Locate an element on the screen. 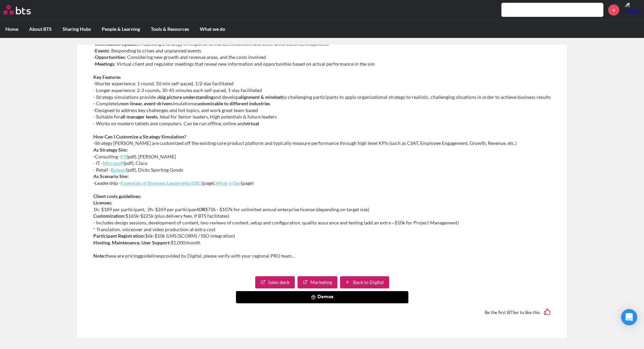  strong: Client costs guidelines: is located at coordinates (117, 196).